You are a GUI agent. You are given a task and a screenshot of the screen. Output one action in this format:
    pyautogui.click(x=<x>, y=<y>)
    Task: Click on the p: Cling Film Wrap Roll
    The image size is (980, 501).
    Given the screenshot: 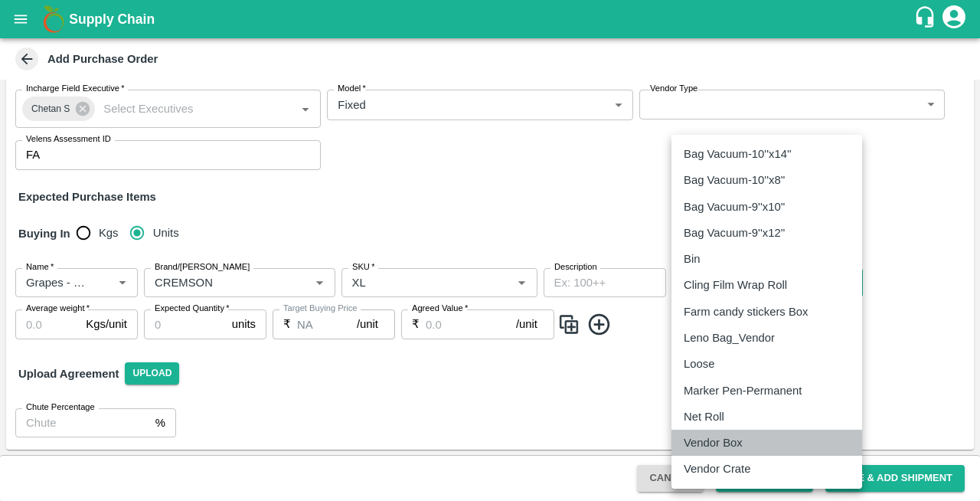 What is the action you would take?
    pyautogui.click(x=735, y=285)
    